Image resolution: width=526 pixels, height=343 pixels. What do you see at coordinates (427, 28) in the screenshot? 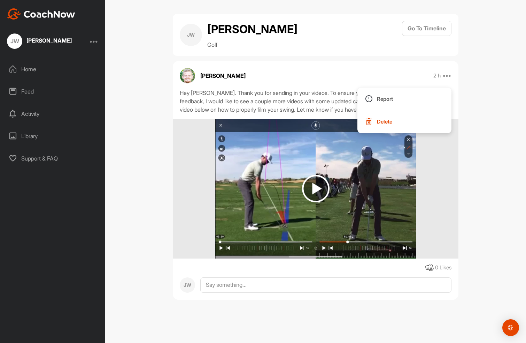
I see `button: Go To Timeline` at bounding box center [427, 28].